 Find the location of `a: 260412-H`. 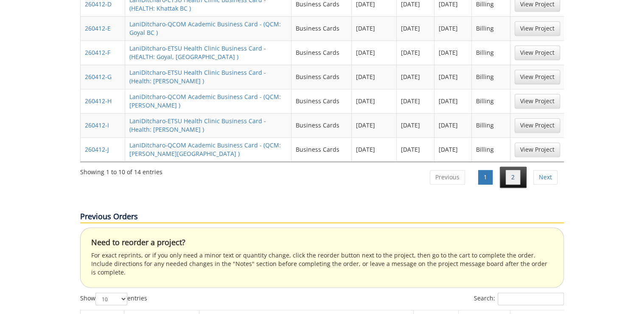

a: 260412-H is located at coordinates (98, 100).